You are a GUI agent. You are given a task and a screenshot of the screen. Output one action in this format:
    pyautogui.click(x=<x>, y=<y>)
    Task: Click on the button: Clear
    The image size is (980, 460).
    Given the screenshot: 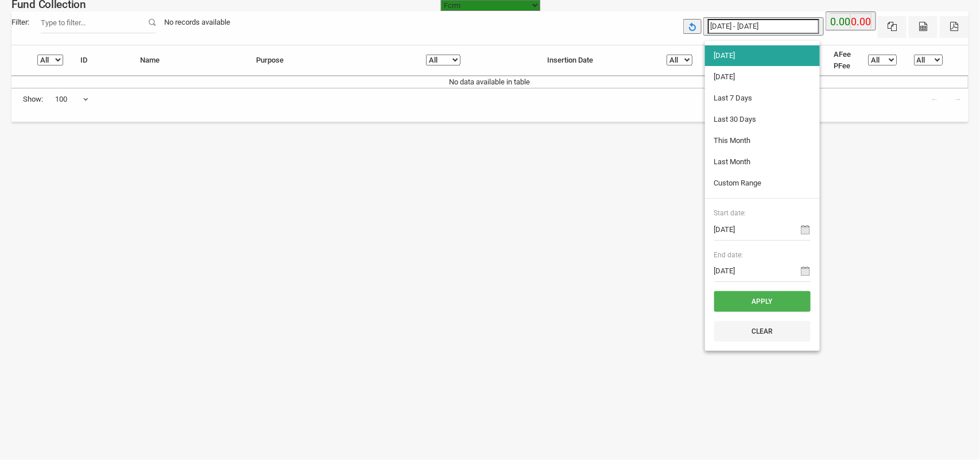 What is the action you would take?
    pyautogui.click(x=763, y=332)
    